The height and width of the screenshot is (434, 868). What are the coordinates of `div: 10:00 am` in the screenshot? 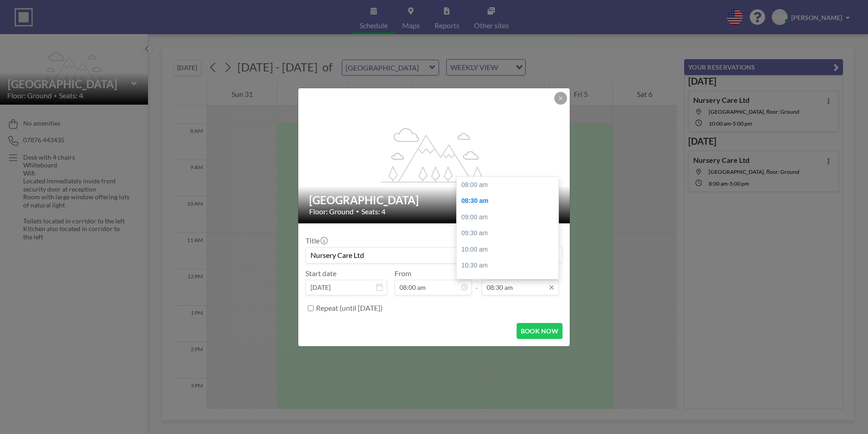 It's located at (510, 249).